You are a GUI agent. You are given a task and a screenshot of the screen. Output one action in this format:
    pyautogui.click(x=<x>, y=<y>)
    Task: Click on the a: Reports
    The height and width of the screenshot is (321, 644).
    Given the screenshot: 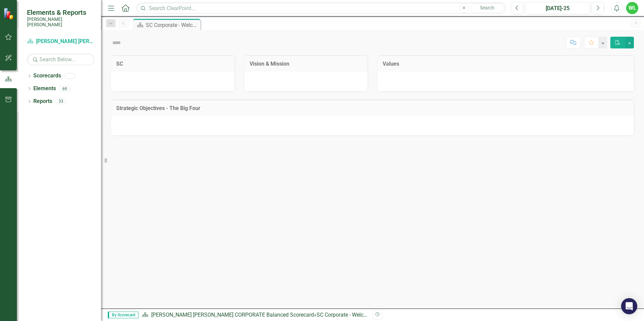 What is the action you would take?
    pyautogui.click(x=43, y=101)
    